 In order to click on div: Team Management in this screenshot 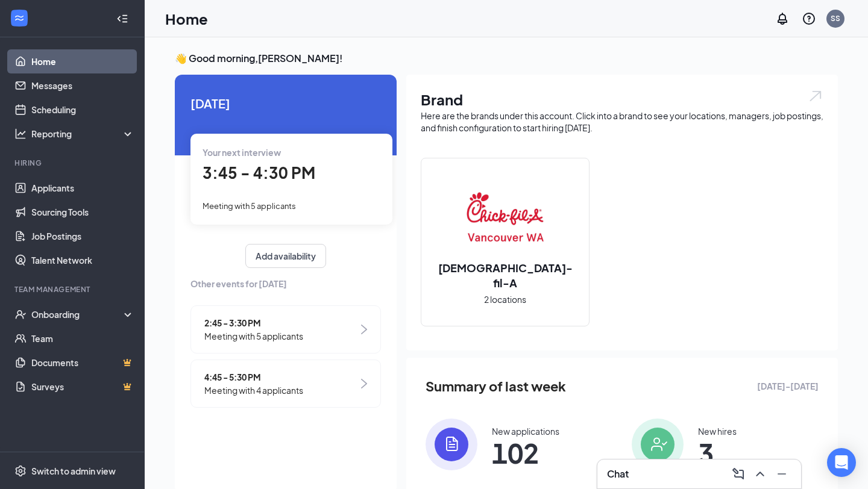, I will do `click(73, 289)`.